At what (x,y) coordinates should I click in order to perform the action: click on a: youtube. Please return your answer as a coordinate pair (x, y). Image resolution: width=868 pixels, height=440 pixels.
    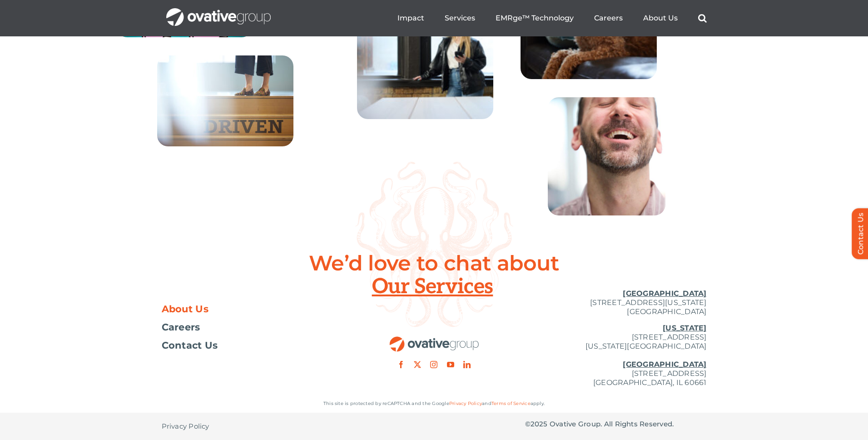
    Looking at the image, I should click on (451, 364).